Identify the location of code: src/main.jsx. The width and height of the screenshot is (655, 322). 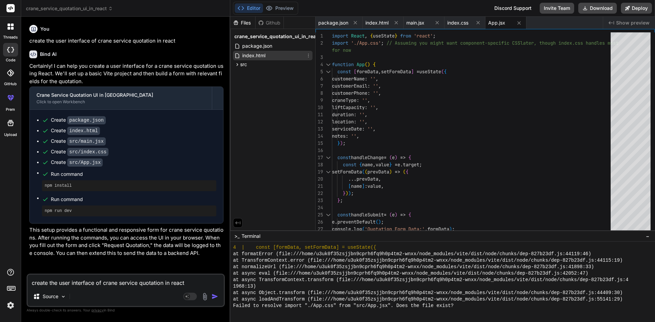
(86, 142).